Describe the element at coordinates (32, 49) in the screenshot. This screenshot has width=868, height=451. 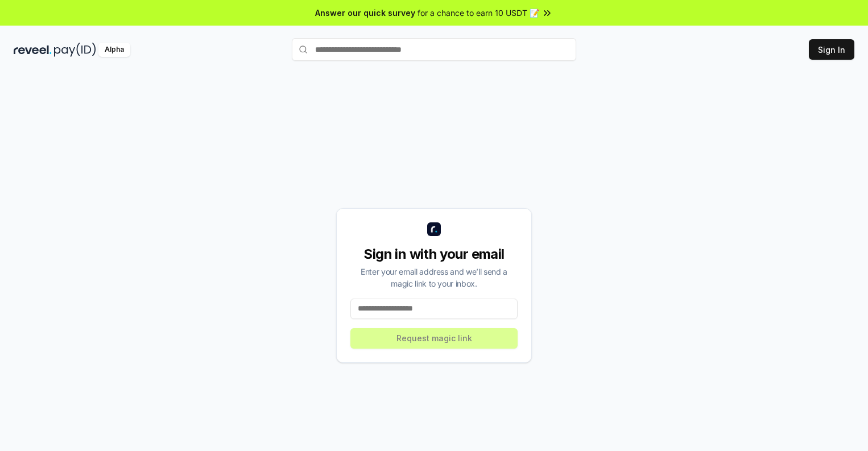
I see `img: reveel_dark` at that location.